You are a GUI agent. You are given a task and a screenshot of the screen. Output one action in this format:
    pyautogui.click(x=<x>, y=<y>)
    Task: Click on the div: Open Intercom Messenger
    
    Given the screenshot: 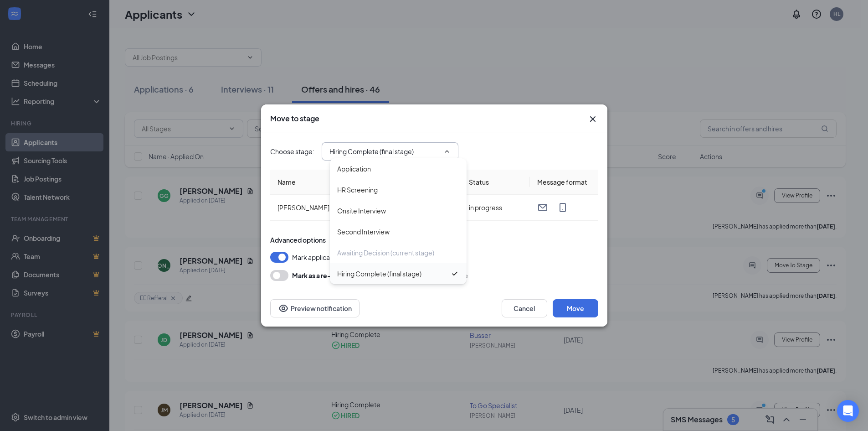 What is the action you would take?
    pyautogui.click(x=848, y=411)
    